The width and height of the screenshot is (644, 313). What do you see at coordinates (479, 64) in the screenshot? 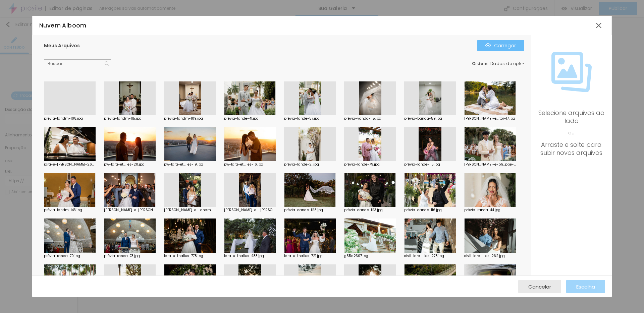
I see `font: Ordem` at bounding box center [479, 64].